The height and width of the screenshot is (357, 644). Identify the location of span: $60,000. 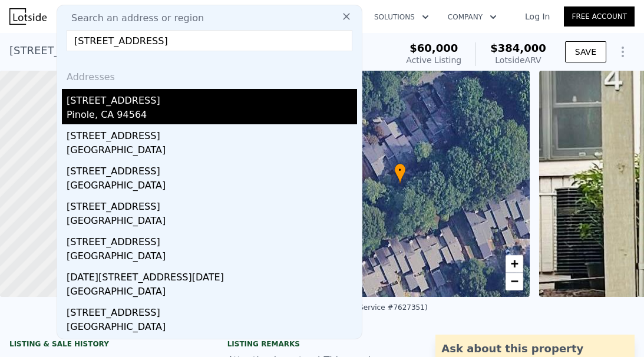
(434, 48).